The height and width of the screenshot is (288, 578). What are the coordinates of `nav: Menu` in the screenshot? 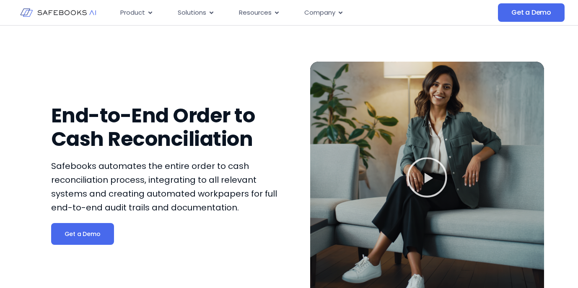 It's located at (277, 13).